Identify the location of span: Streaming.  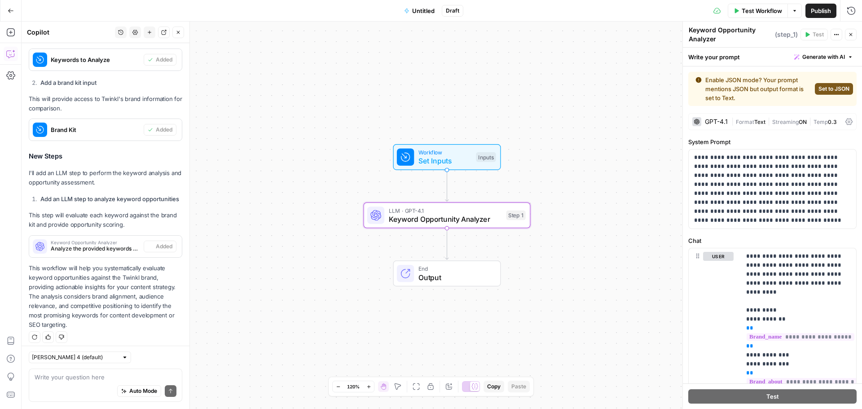
(785, 122).